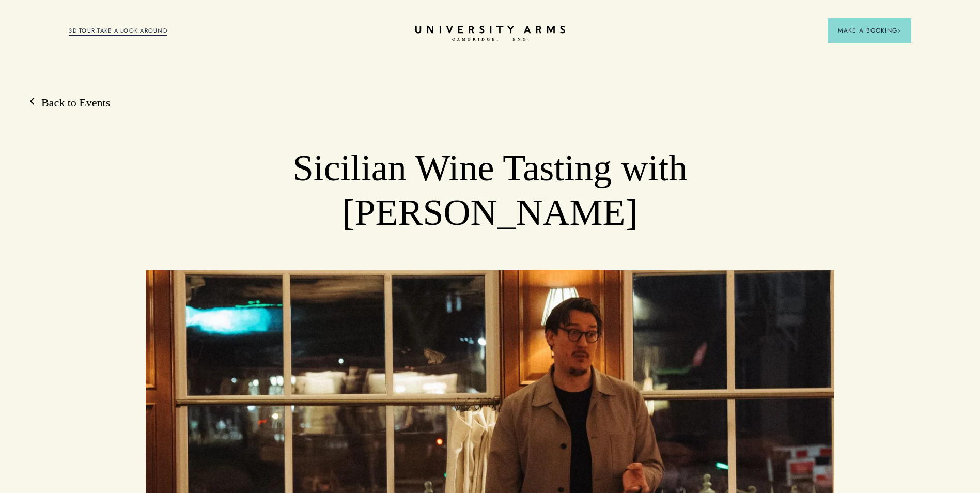 The image size is (980, 493). What do you see at coordinates (870, 30) in the screenshot?
I see `span: Make a Booking` at bounding box center [870, 30].